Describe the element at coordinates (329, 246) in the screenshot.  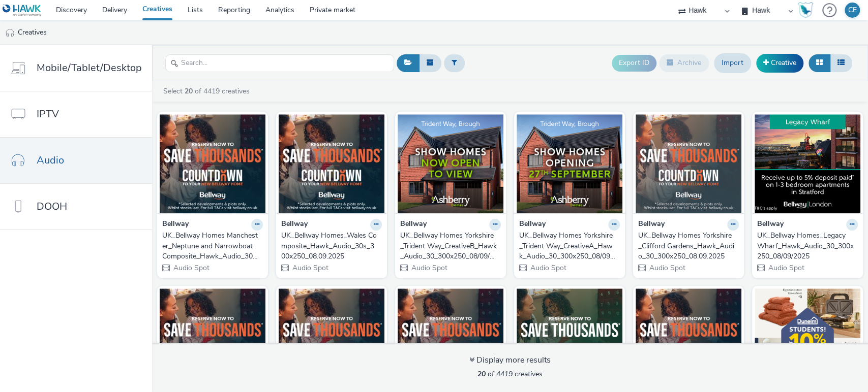
I see `div: UK_Bellway Homes_Wales Composite_Hawk_Audio_30s_300x250_08.09.2025` at that location.